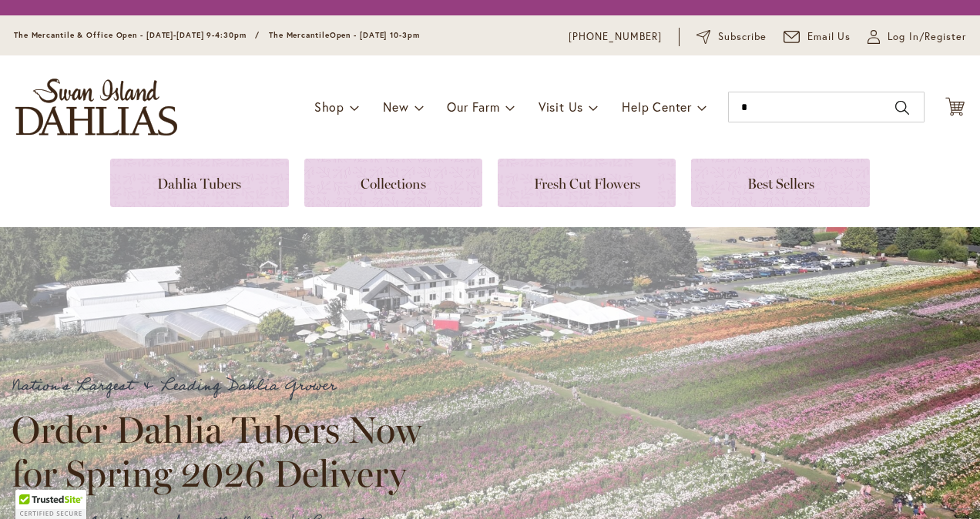 Image resolution: width=980 pixels, height=519 pixels. I want to click on a: Email Us, so click(818, 37).